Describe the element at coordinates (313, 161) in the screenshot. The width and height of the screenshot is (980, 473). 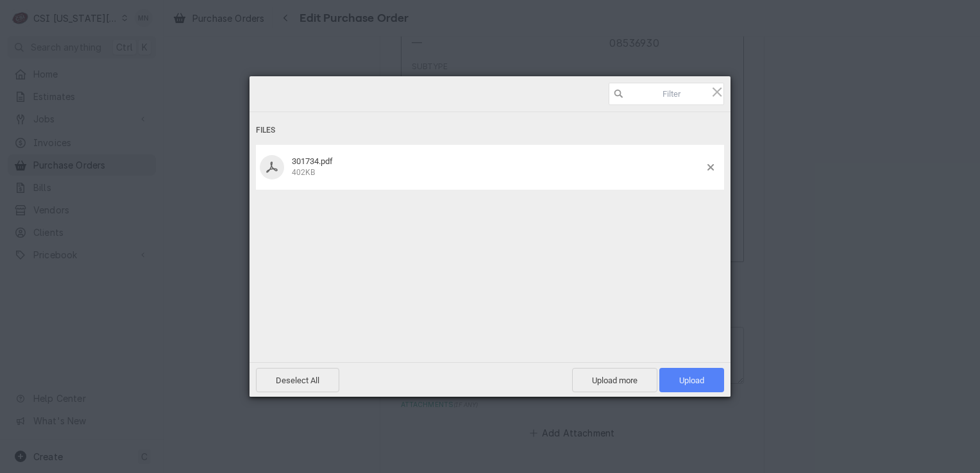
I see `span: 301734.pdf` at that location.